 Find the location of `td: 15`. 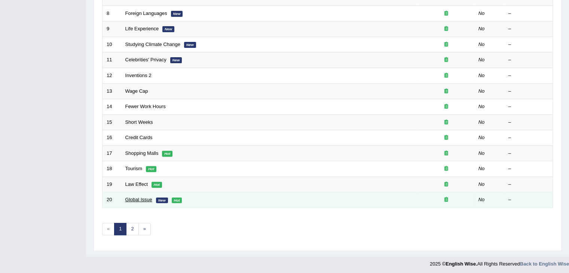

td: 15 is located at coordinates (112, 122).